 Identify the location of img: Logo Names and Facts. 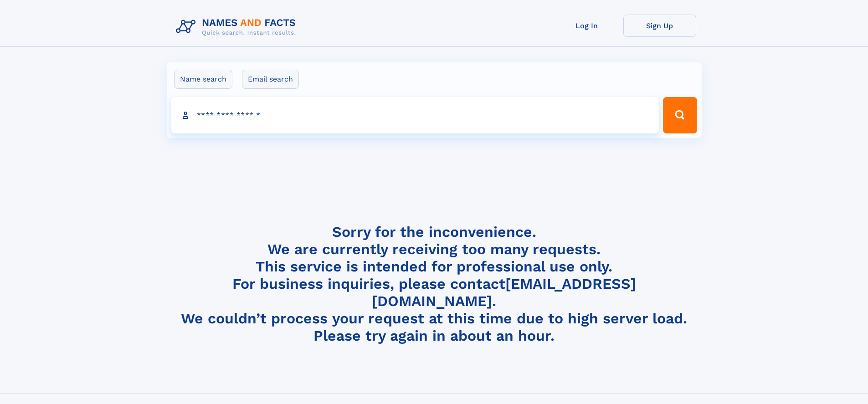
(238, 27).